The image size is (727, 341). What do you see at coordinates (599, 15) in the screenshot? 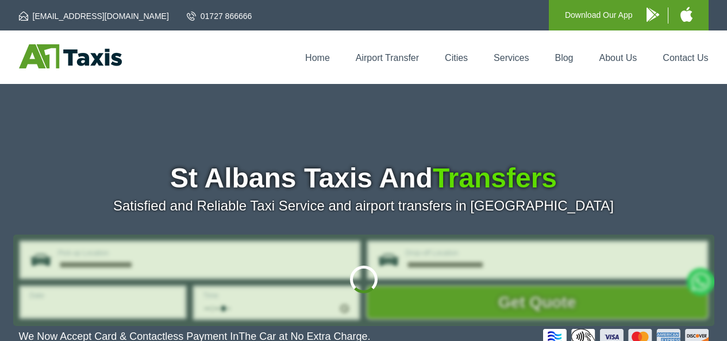
I see `p: Download Our App` at bounding box center [599, 15].